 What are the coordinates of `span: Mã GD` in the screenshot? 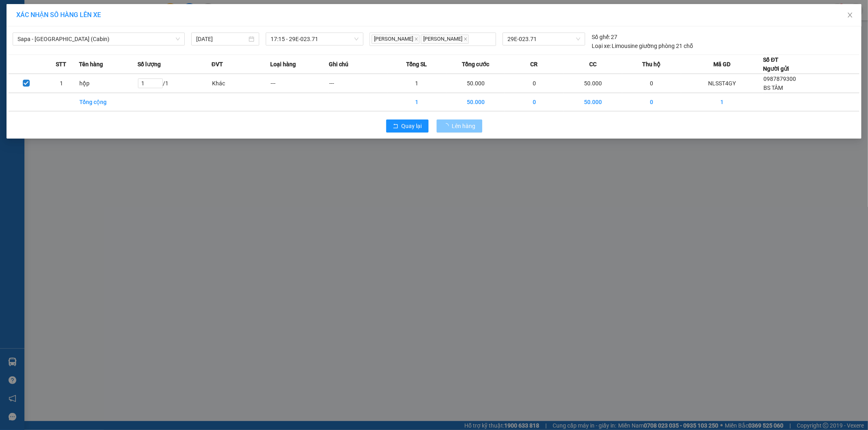 It's located at (722, 64).